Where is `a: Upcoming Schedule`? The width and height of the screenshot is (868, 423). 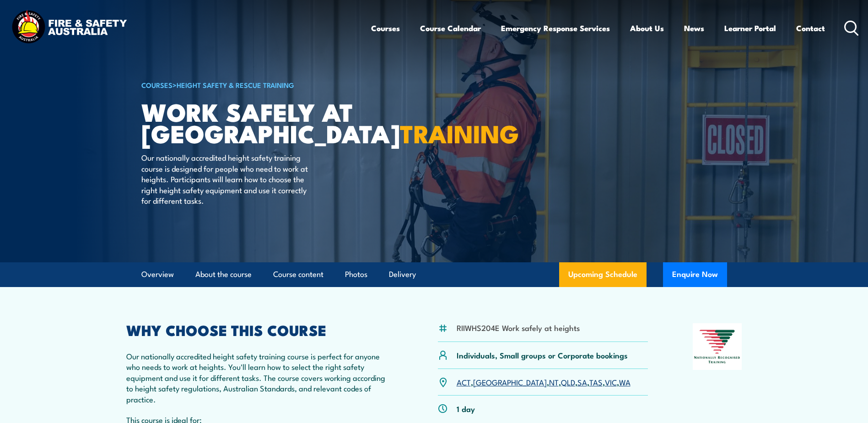 a: Upcoming Schedule is located at coordinates (602, 275).